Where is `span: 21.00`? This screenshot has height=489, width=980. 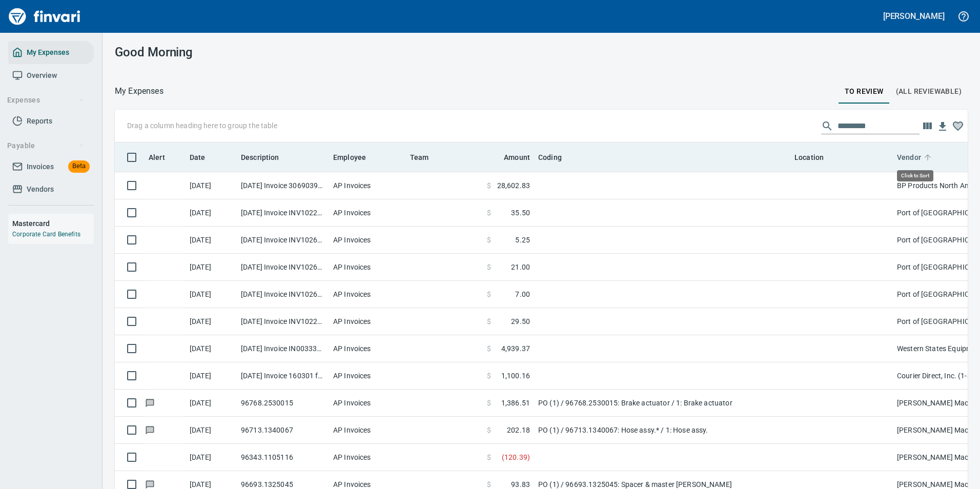 span: 21.00 is located at coordinates (520, 267).